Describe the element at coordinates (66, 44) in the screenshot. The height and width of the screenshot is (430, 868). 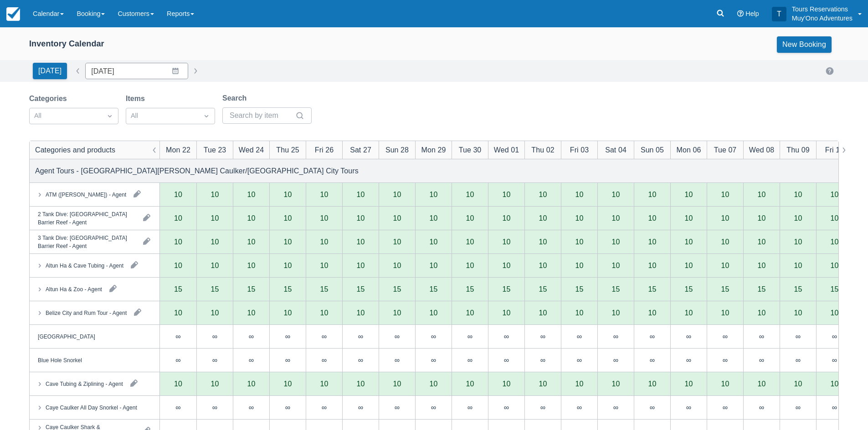
I see `div: Inventory Calendar` at that location.